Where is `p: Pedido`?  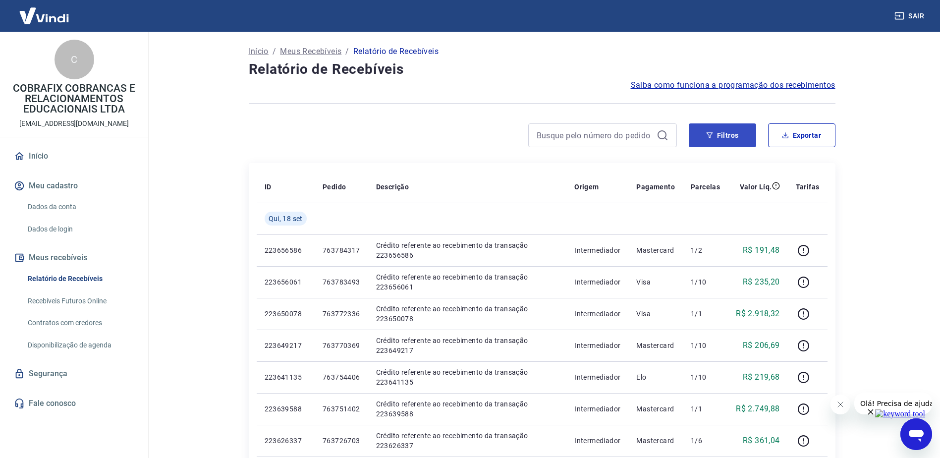
p: Pedido is located at coordinates (334, 187).